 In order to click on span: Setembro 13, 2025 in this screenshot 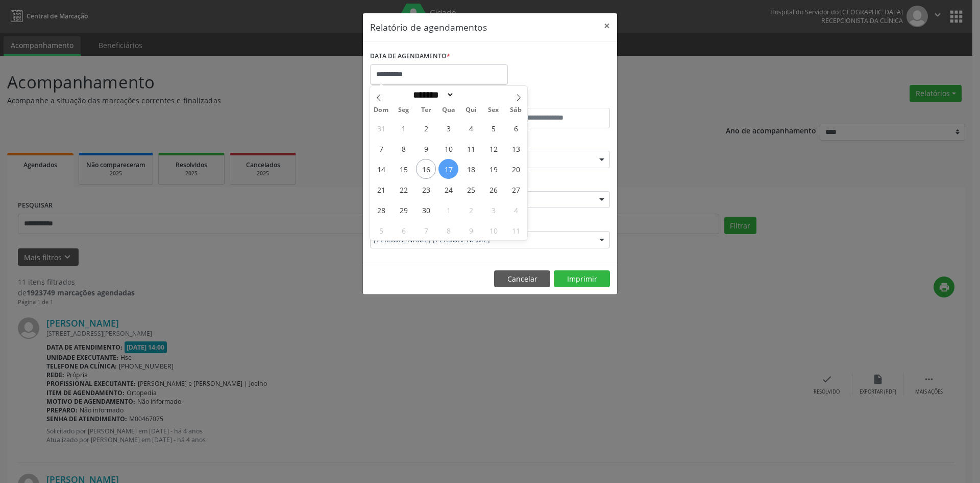, I will do `click(515, 148)`.